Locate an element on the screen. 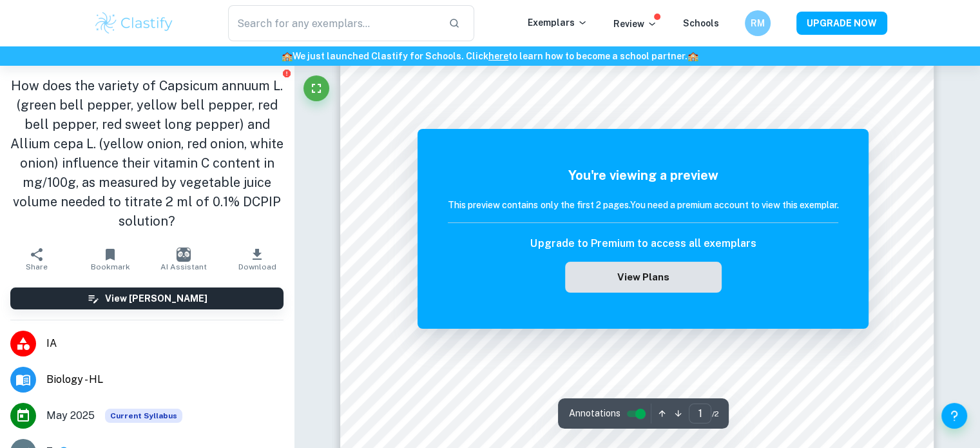 The image size is (980, 448). h5: You're viewing a preview is located at coordinates (643, 175).